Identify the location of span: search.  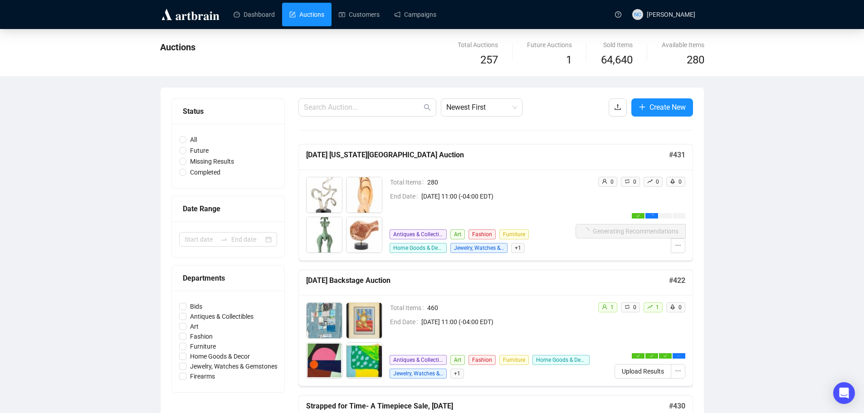
(427, 108).